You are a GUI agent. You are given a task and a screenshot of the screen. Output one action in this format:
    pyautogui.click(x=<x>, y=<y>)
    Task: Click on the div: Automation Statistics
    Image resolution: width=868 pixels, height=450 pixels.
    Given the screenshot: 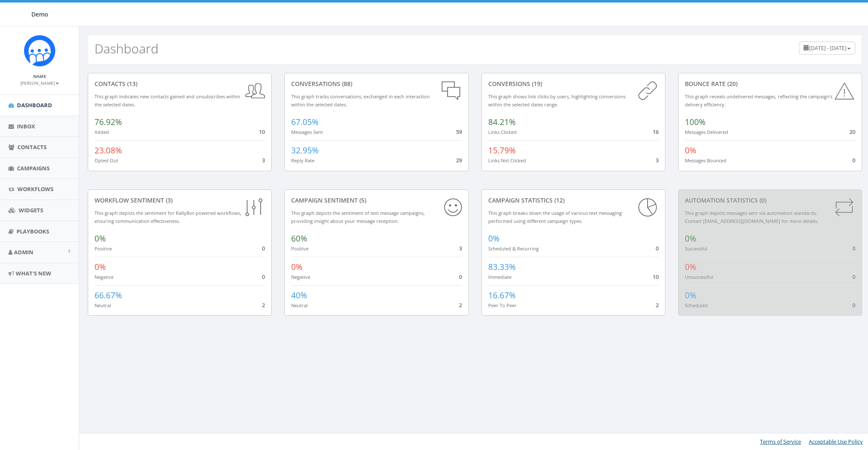 What is the action you would take?
    pyautogui.click(x=770, y=200)
    